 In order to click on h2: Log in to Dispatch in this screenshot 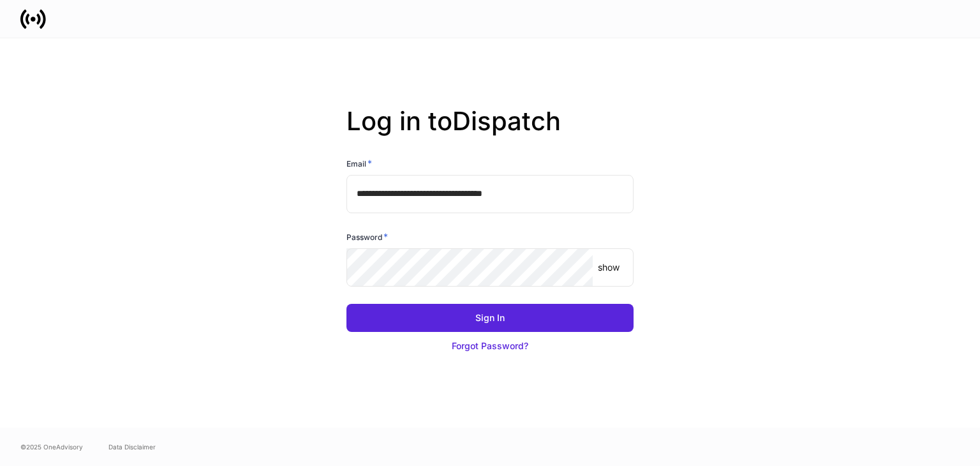, I will do `click(490, 131)`.